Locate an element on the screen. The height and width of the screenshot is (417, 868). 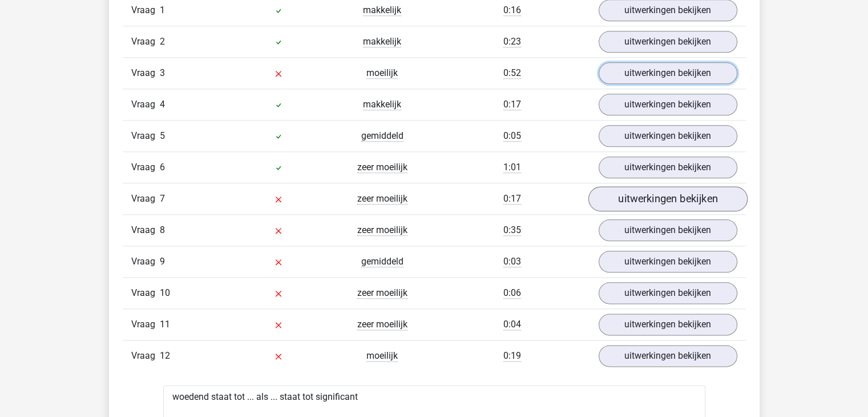
span: 0:52 is located at coordinates (512, 73).